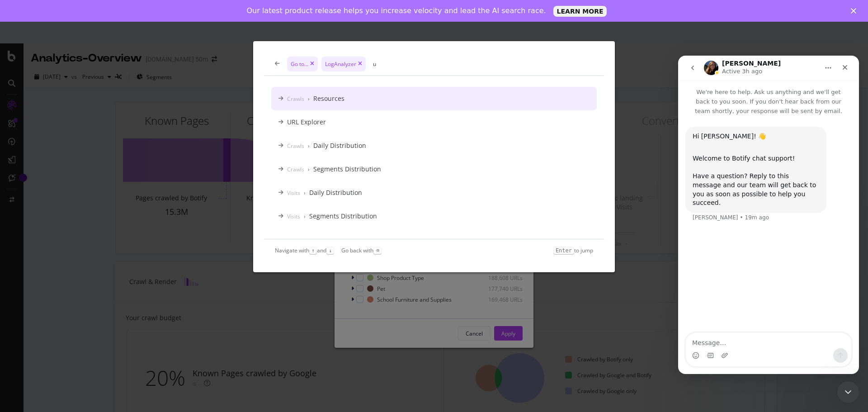  Describe the element at coordinates (163, 300) in the screenshot. I see `button: Send a message…` at that location.